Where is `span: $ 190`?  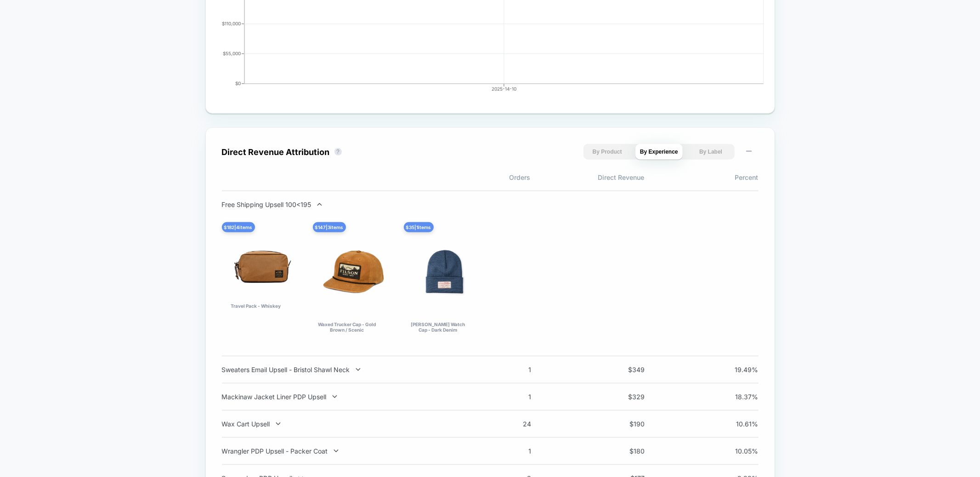
span: $ 190 is located at coordinates (625, 424).